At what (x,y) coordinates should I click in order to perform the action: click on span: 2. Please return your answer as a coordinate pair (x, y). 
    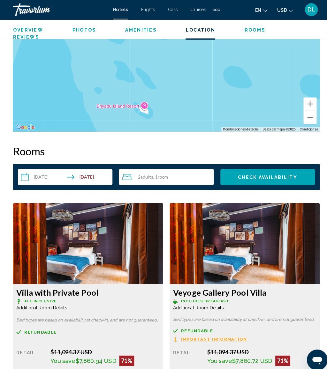
    Looking at the image, I should click on (143, 174).